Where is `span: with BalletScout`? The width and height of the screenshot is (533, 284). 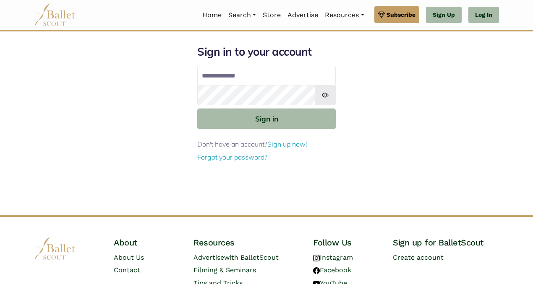
span: with BalletScout is located at coordinates (251, 258).